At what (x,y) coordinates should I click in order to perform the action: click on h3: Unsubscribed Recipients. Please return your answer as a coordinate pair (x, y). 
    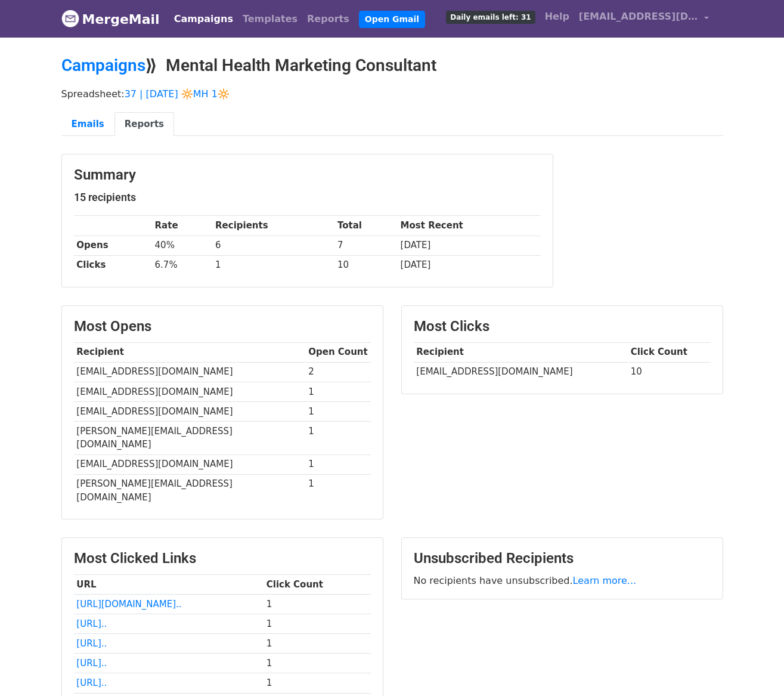
    Looking at the image, I should click on (563, 558).